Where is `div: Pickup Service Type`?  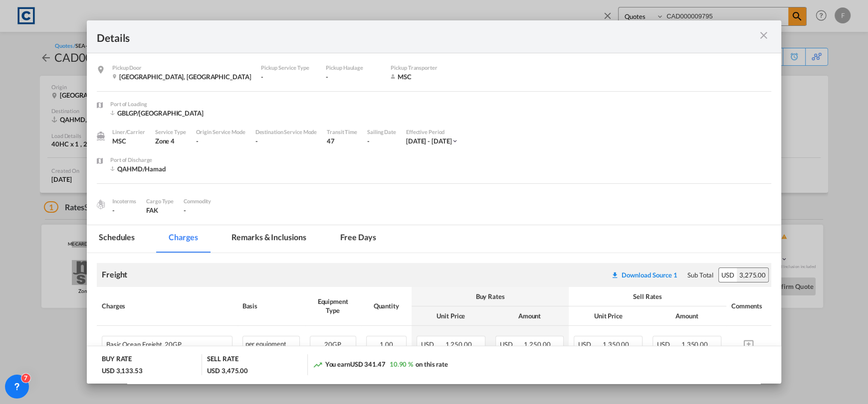
div: Pickup Service Type is located at coordinates (288, 68).